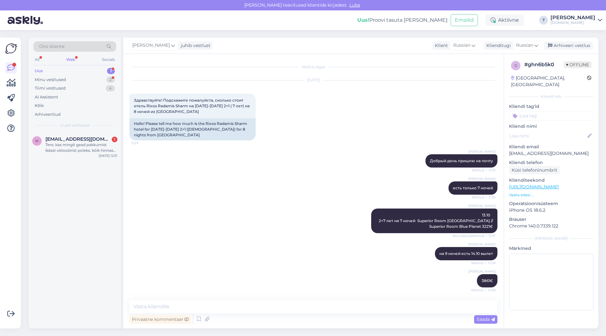  What do you see at coordinates (46, 97) in the screenshot?
I see `div: AI Assistent` at bounding box center [46, 97].